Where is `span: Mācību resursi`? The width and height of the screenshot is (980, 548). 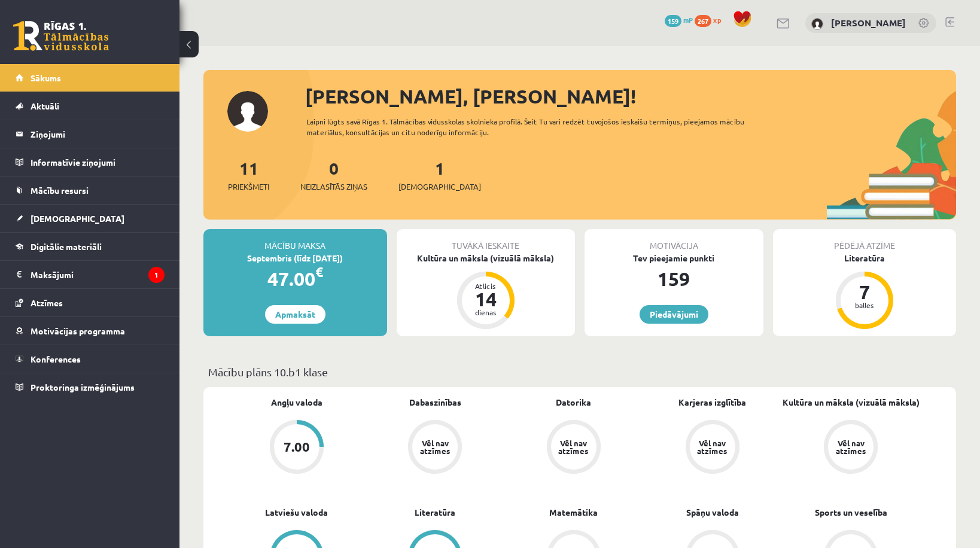 span: Mācību resursi is located at coordinates (59, 191).